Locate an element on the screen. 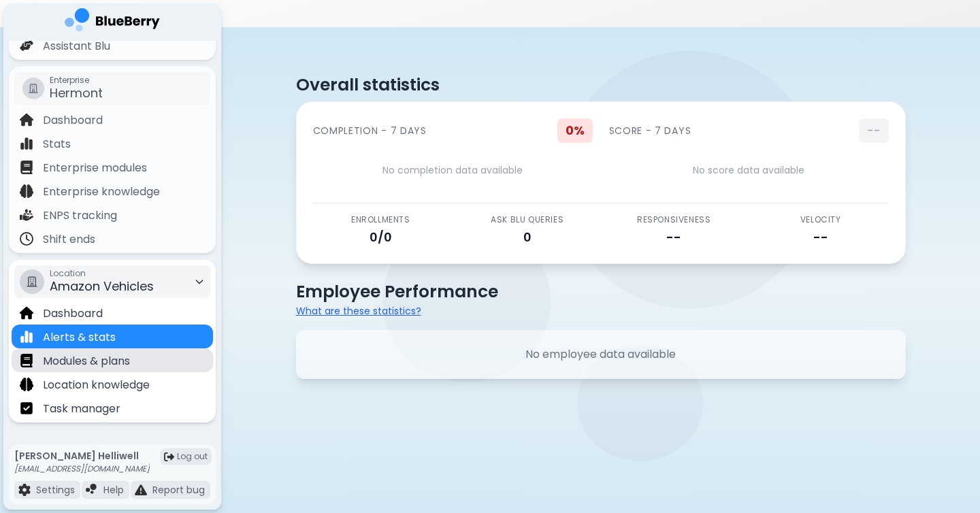  span: Amazon Vehicles is located at coordinates (101, 286).